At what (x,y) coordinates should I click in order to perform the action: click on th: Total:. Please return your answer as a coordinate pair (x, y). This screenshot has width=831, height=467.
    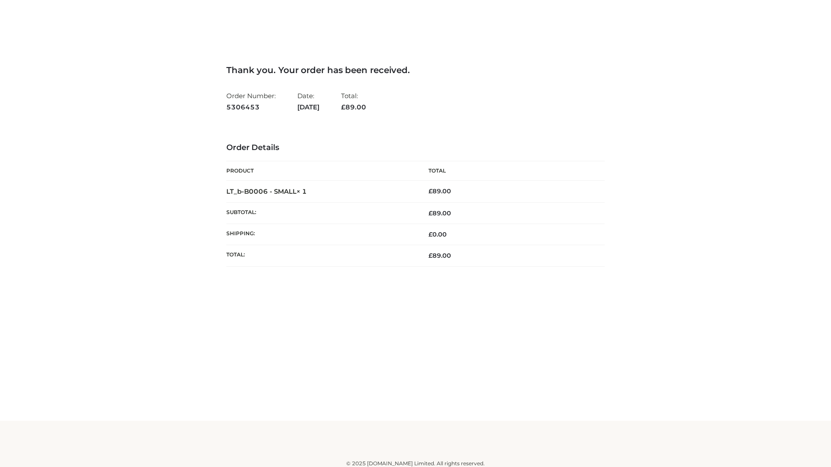
    Looking at the image, I should click on (321, 256).